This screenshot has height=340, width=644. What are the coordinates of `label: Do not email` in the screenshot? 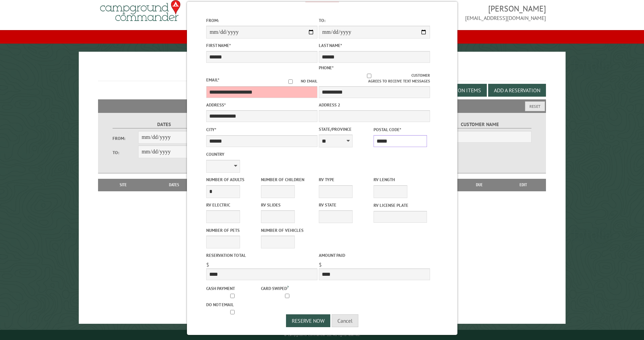 It's located at (233, 305).